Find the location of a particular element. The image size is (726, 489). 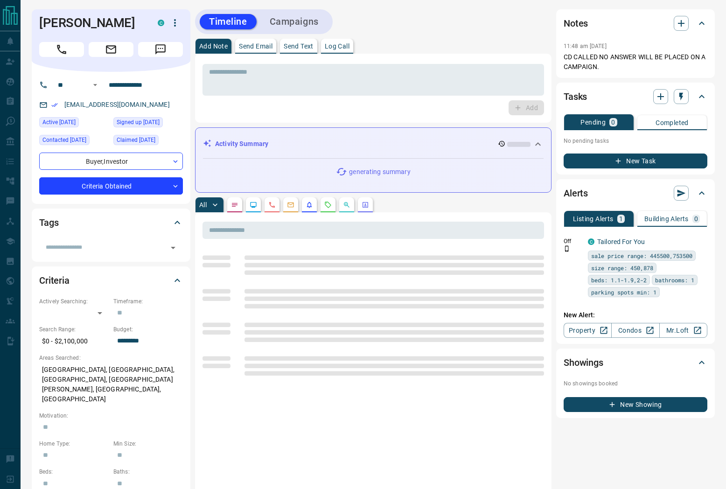

span: Call is located at coordinates (62, 49).